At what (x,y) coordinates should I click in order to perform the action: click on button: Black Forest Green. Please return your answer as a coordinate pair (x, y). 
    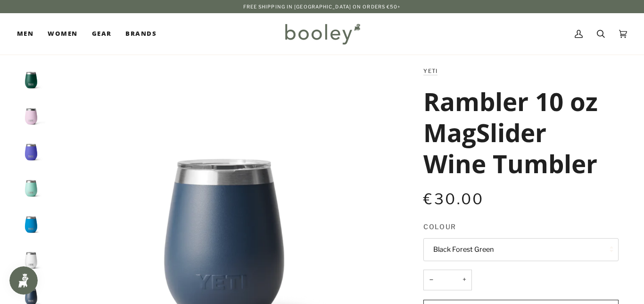
    Looking at the image, I should click on (522, 250).